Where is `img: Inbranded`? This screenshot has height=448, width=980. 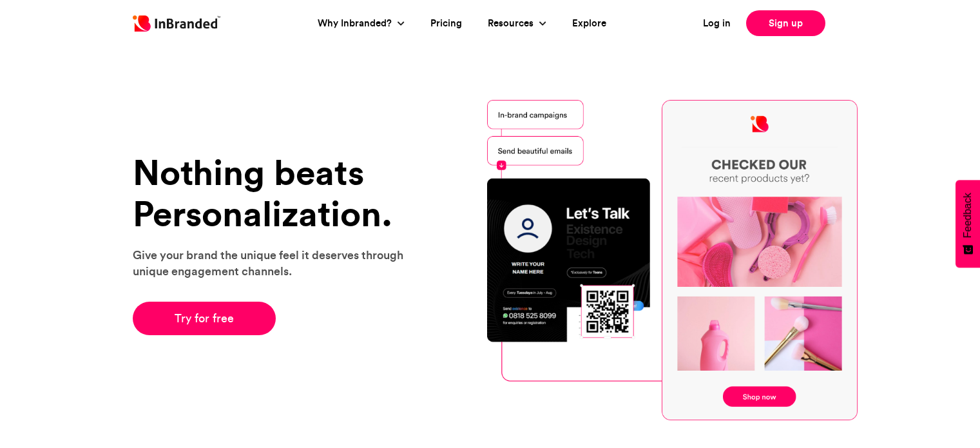 img: Inbranded is located at coordinates (177, 23).